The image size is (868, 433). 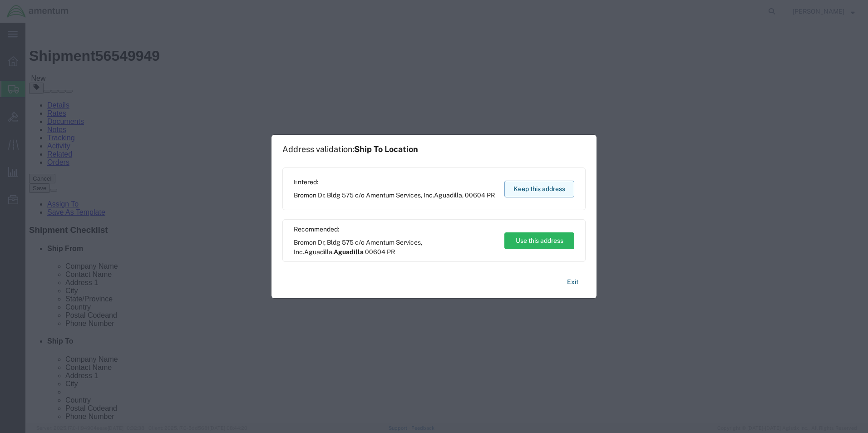 What do you see at coordinates (539, 189) in the screenshot?
I see `button: Keep this address` at bounding box center [539, 189].